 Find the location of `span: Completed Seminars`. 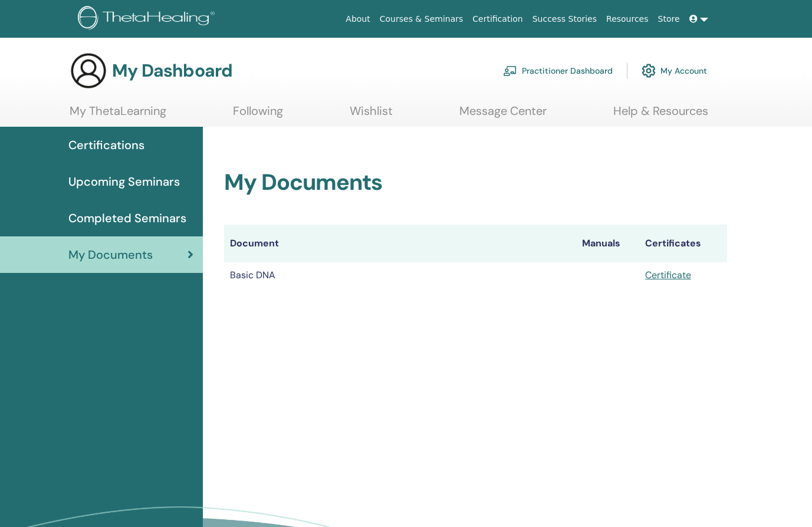

span: Completed Seminars is located at coordinates (127, 218).